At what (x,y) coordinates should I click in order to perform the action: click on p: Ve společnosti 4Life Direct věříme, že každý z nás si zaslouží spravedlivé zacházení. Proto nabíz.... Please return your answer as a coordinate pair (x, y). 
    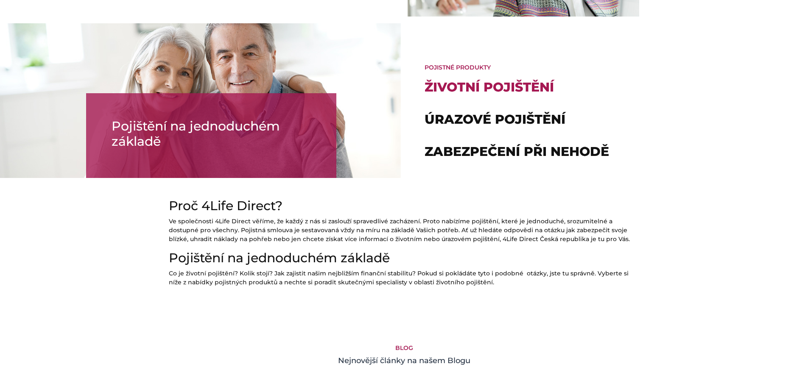
    Looking at the image, I should click on (404, 230).